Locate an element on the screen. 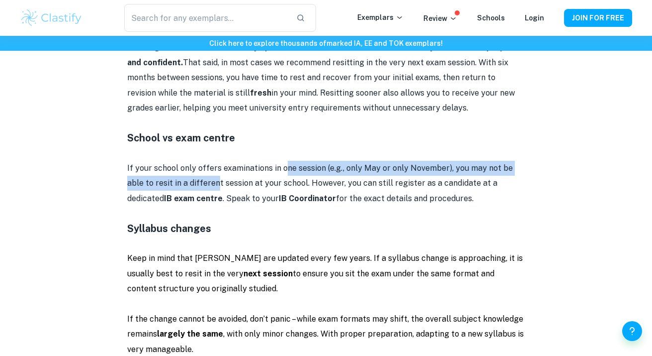  img: Clastify logo is located at coordinates (51, 18).